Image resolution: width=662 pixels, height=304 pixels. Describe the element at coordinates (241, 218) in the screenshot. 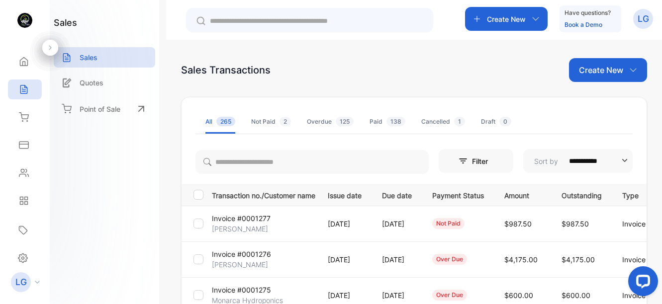

I see `p: Invoice #0001277` at that location.